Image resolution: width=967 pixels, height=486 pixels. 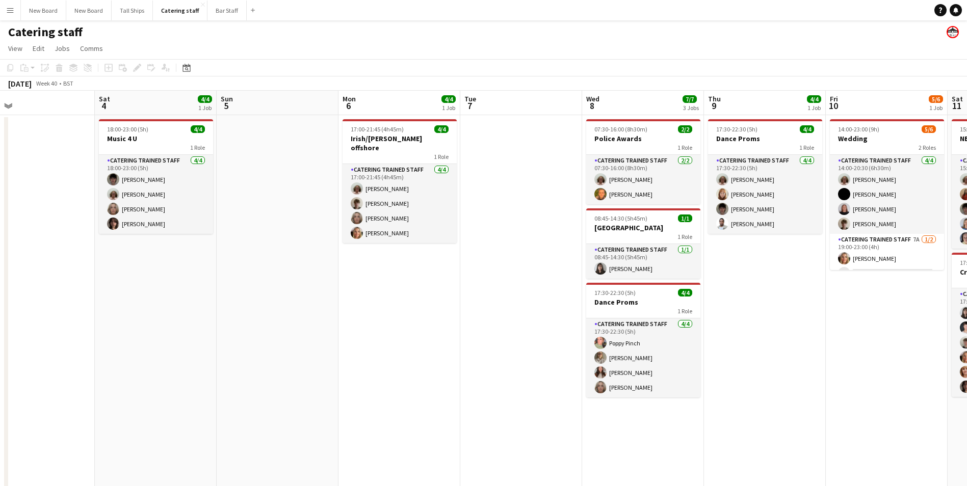 I want to click on span: Comms, so click(x=91, y=48).